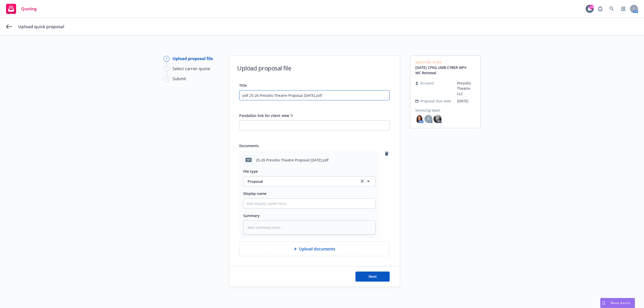  I want to click on a: Report a Bug, so click(600, 9).